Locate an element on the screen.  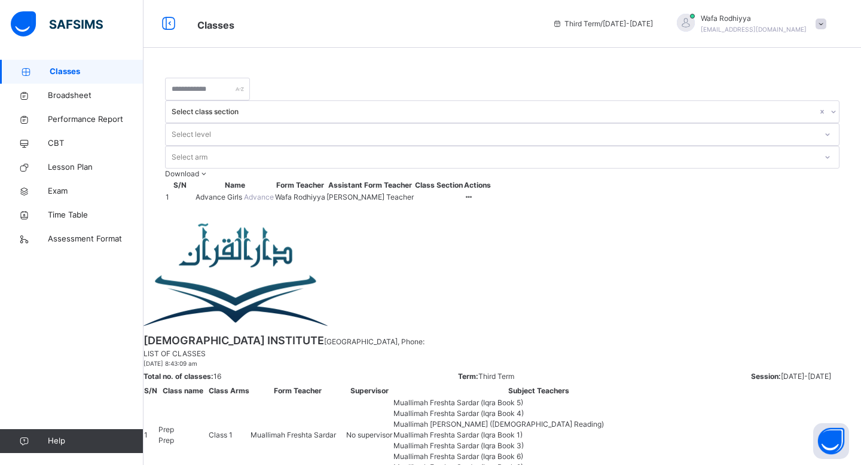
th: Class name is located at coordinates (183, 391).